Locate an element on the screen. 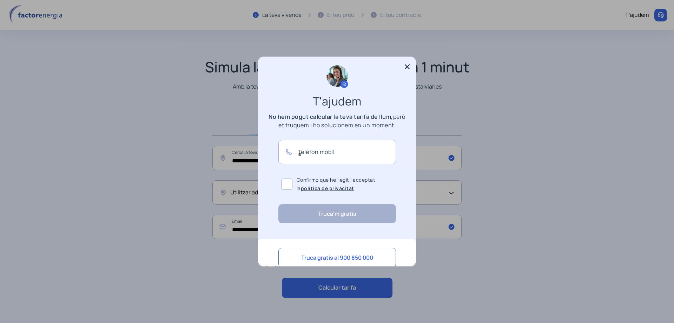  span: Confirmo que he llegit i acceptat la is located at coordinates (345, 184).